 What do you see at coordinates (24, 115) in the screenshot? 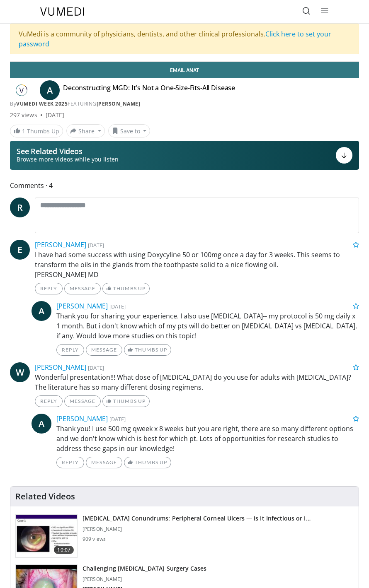
I see `span: 297 views` at bounding box center [24, 115].